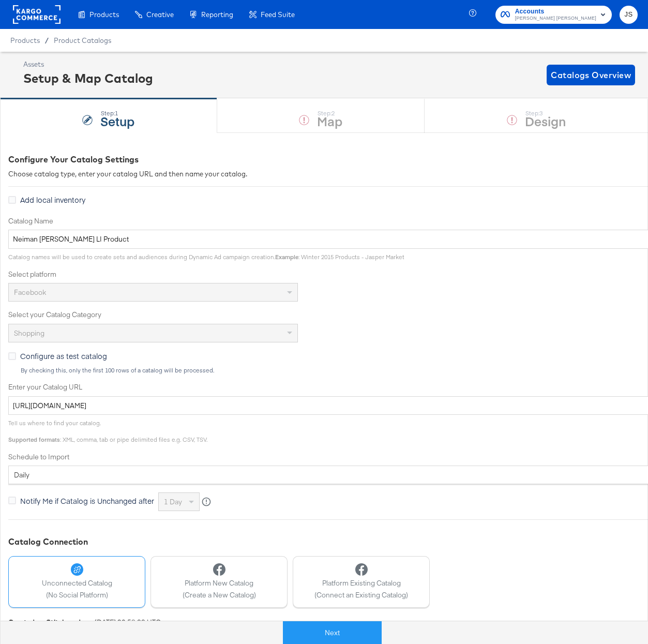 This screenshot has height=644, width=648. I want to click on span: Platform New Catalog, so click(219, 583).